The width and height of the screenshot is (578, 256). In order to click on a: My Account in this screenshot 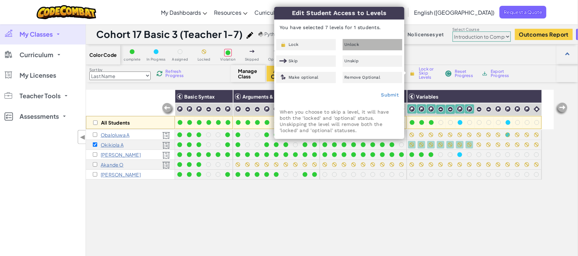, I will do `click(377, 12)`.